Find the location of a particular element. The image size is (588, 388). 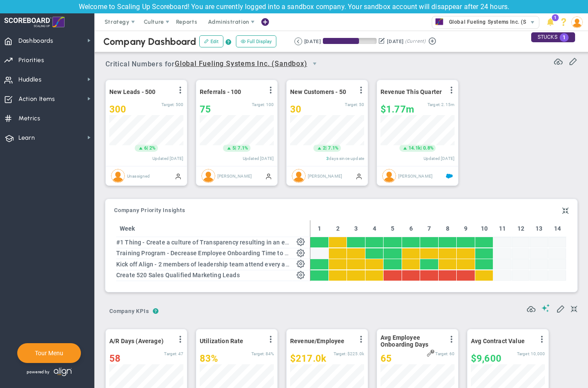

span: Learn is located at coordinates (27, 138).